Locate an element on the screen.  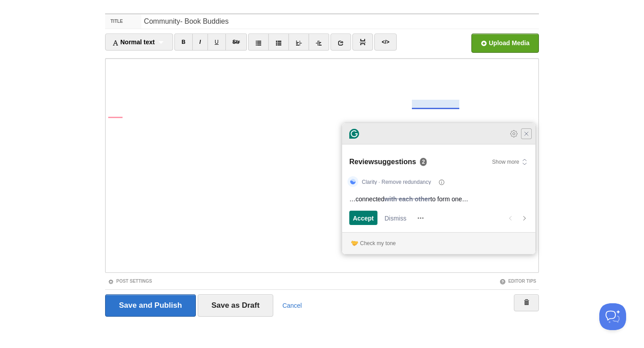
a: Cancel is located at coordinates (292, 306).